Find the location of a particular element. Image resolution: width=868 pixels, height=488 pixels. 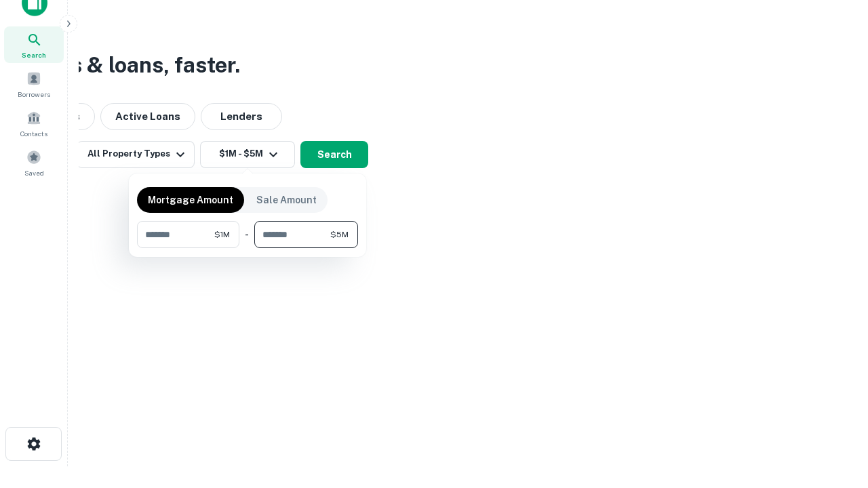

p: Sale Amount is located at coordinates (286, 200).